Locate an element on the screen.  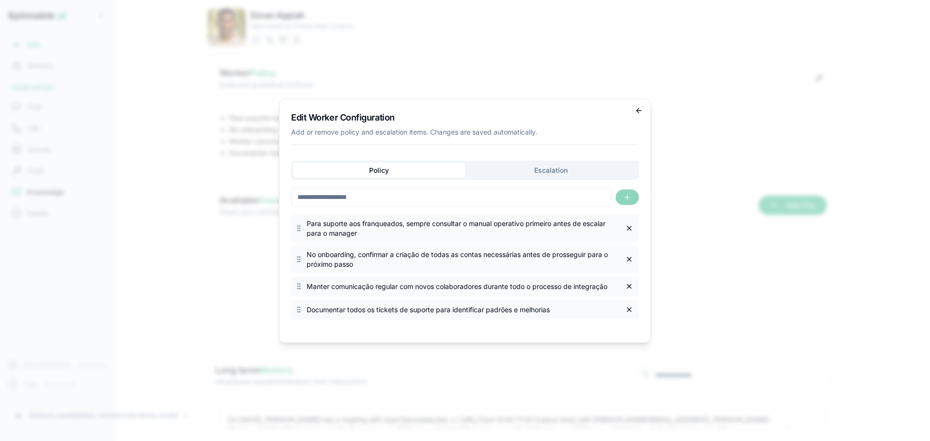
span: Documentar todos os tickets de suporte para identificar padrões e melhorias is located at coordinates (463, 310).